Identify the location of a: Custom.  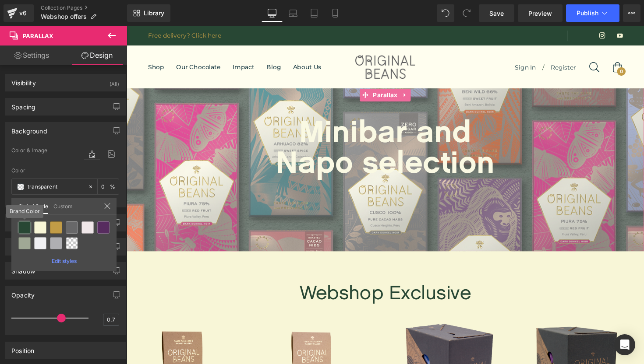
(63, 206).